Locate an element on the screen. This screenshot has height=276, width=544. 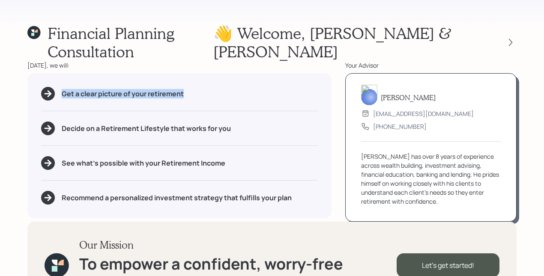
h3: Our Mission is located at coordinates (238, 245).